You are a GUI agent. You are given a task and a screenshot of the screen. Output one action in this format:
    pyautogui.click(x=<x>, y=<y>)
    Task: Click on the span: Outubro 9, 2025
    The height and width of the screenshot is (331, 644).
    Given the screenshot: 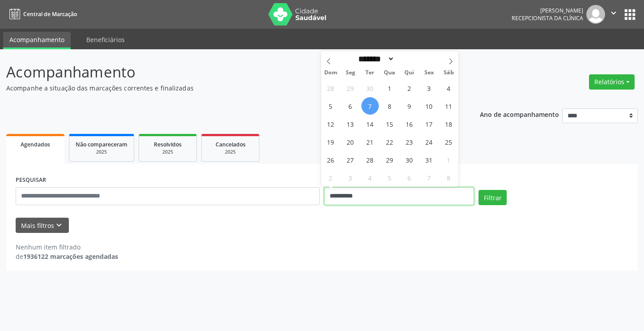 What is the action you would take?
    pyautogui.click(x=409, y=106)
    